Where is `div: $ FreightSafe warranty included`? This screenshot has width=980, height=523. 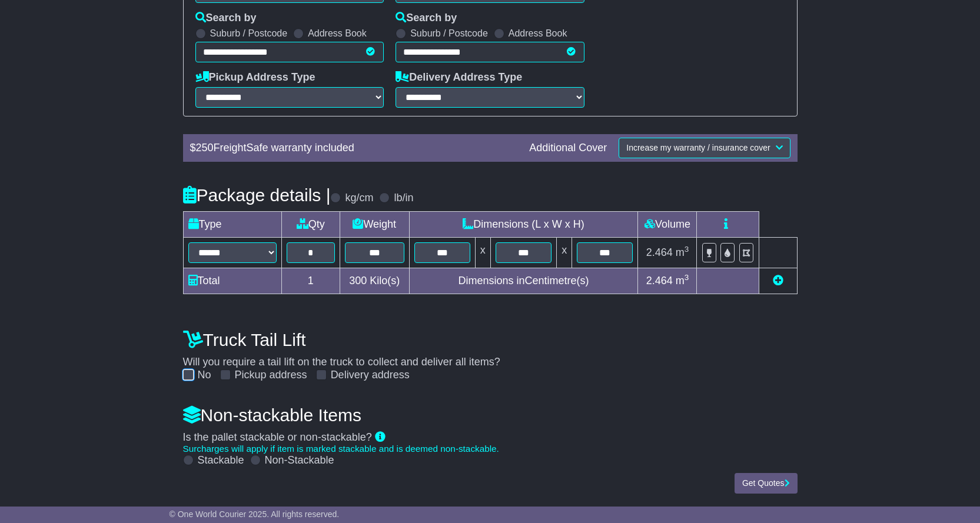 div: $ FreightSafe warranty included is located at coordinates (354, 148).